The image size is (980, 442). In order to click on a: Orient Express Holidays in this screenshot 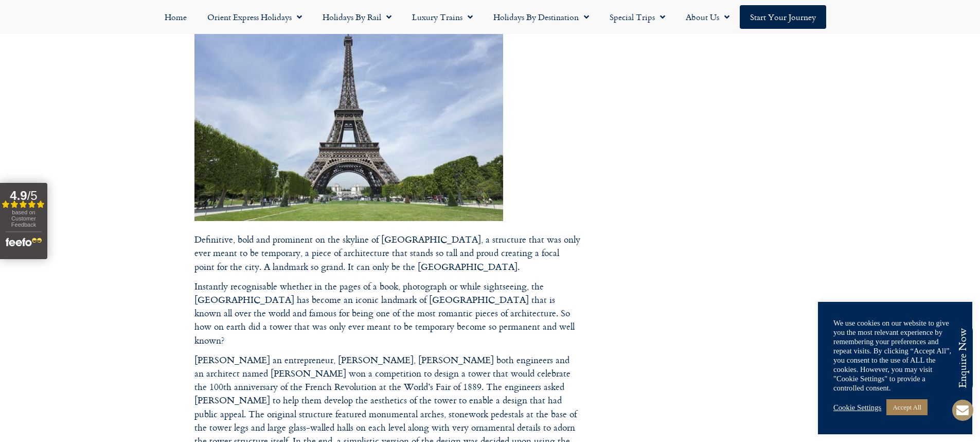, I will do `click(255, 17)`.